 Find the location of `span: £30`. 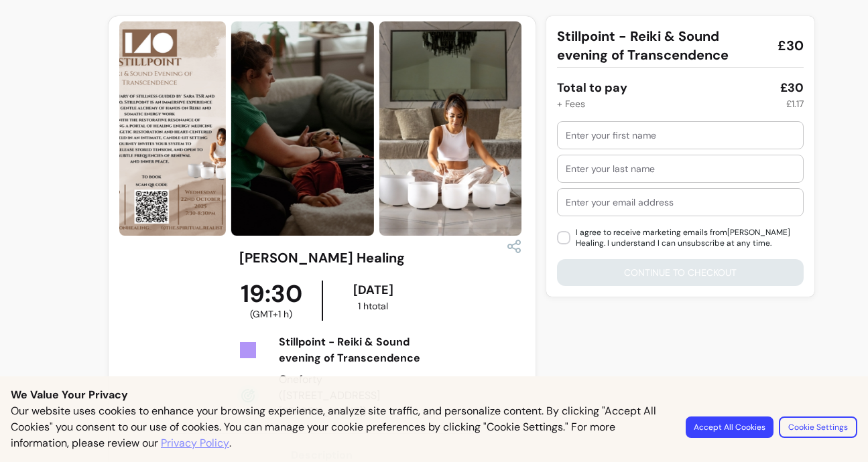

span: £30 is located at coordinates (790, 45).